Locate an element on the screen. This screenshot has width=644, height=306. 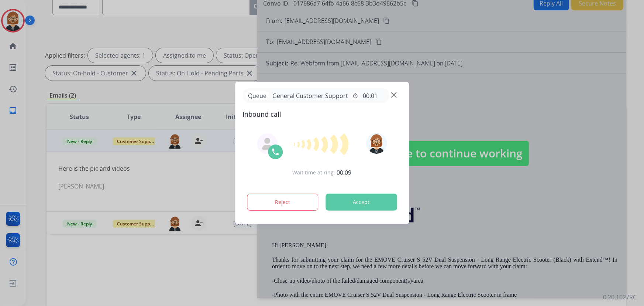
img: call-icon is located at coordinates (275, 152).